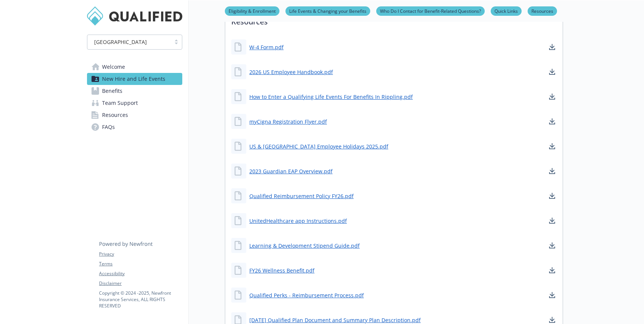 The width and height of the screenshot is (644, 324). I want to click on a: 2026 US Employee Handbook.pdf, so click(291, 72).